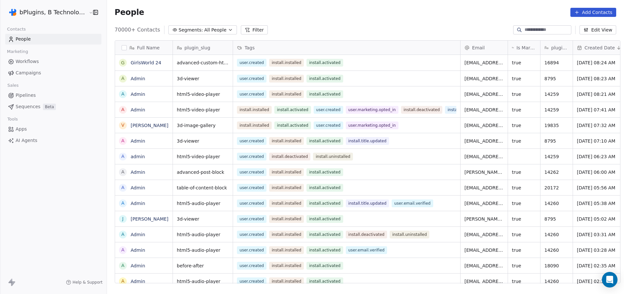 The height and width of the screenshot is (294, 624). What do you see at coordinates (12, 119) in the screenshot?
I see `span: Tools` at bounding box center [12, 119].